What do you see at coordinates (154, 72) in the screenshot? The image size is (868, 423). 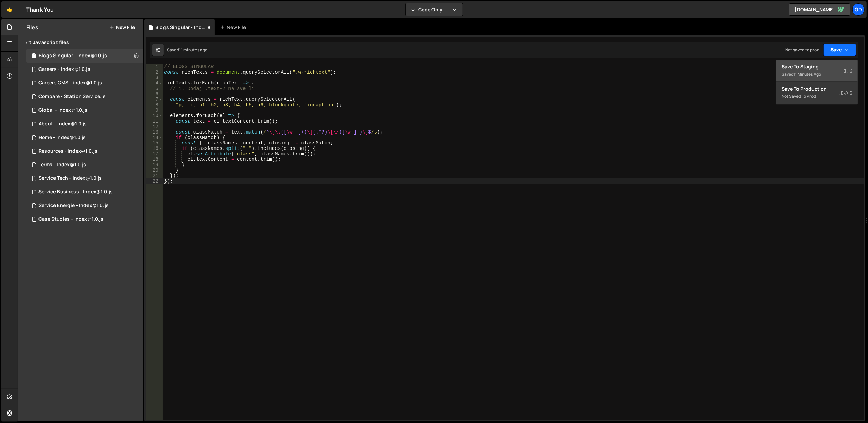 I see `div: 2` at bounding box center [154, 72].